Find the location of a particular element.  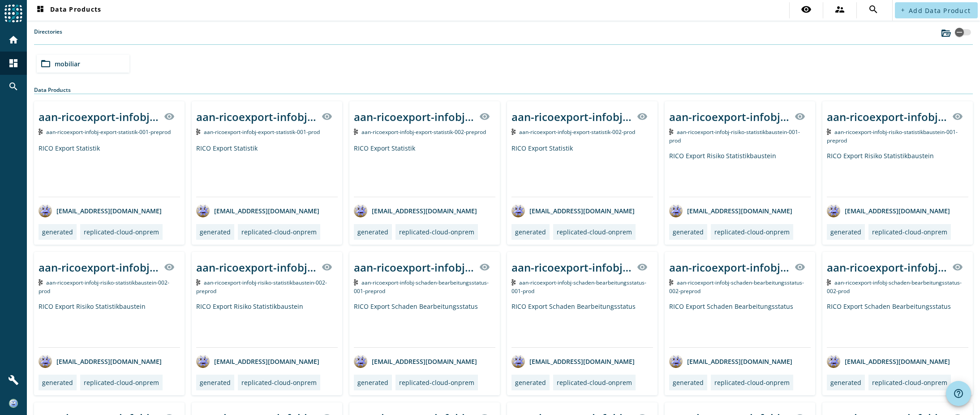

button: Data Products is located at coordinates (68, 10).